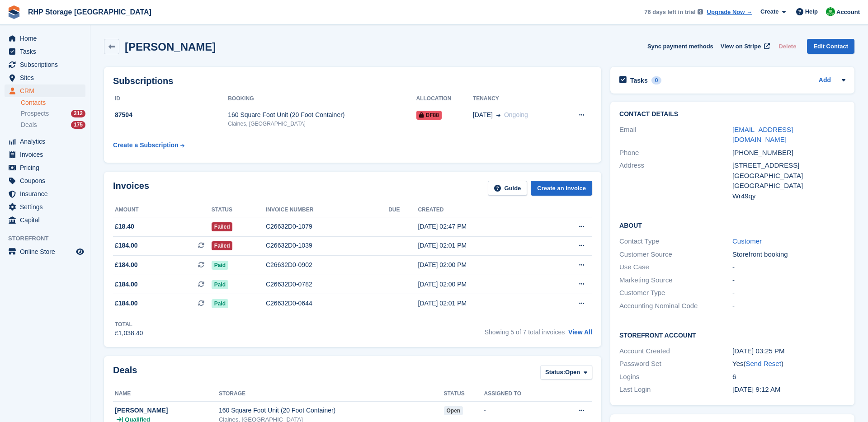  Describe the element at coordinates (53, 113) in the screenshot. I see `a: Prospects 312` at that location.